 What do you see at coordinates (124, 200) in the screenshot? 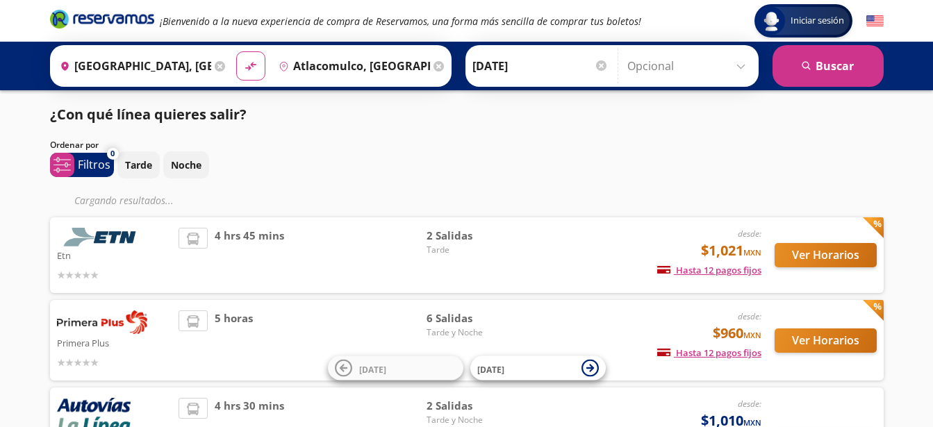
I see `em: Cargando resultados ...` at bounding box center [124, 200].